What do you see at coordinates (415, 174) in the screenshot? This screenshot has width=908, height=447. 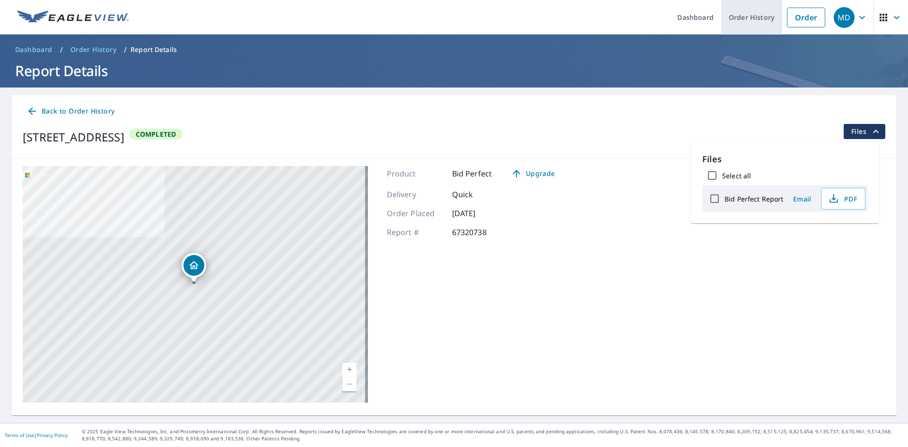 I see `p: Product` at bounding box center [415, 174].